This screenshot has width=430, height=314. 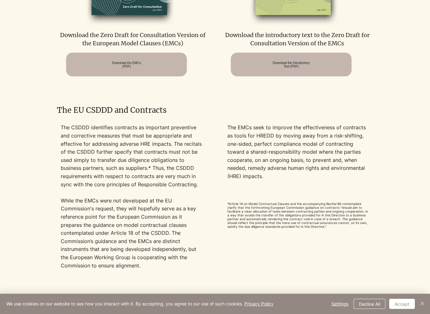 What do you see at coordinates (340, 304) in the screenshot?
I see `span: Settings` at bounding box center [340, 304].